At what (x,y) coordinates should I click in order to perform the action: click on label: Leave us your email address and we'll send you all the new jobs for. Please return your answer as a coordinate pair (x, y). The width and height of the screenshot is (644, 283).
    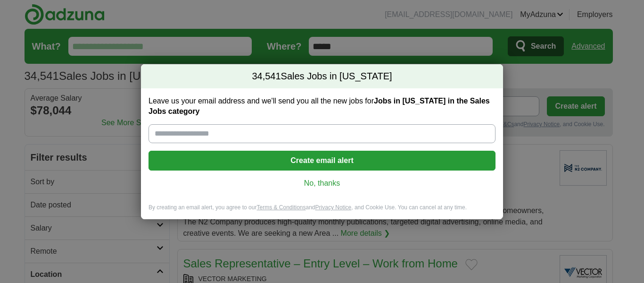
    Looking at the image, I should click on (322, 106).